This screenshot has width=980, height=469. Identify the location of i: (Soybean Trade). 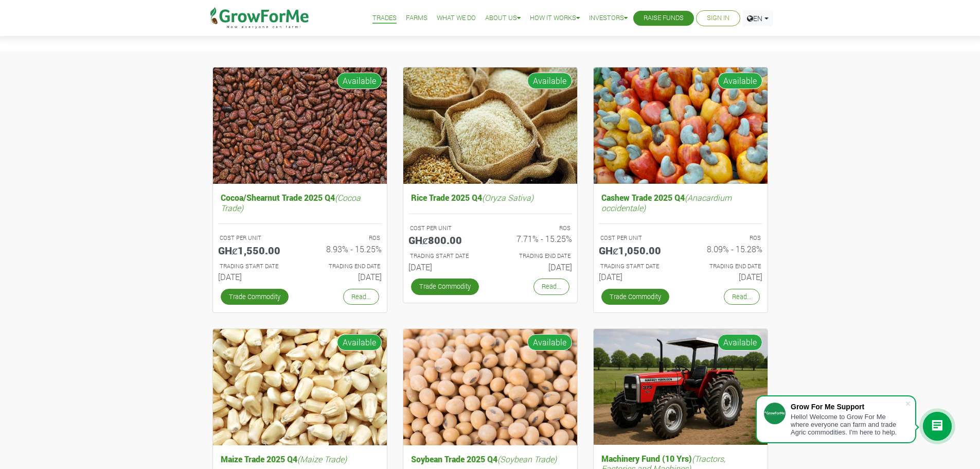
(526, 458).